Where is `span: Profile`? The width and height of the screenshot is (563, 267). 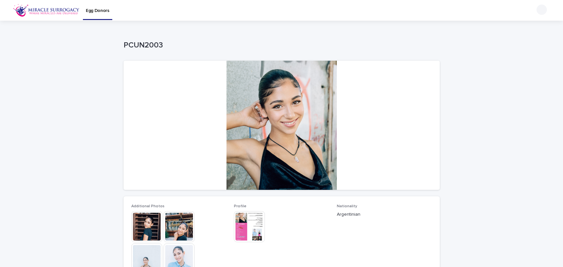 span: Profile is located at coordinates (240, 206).